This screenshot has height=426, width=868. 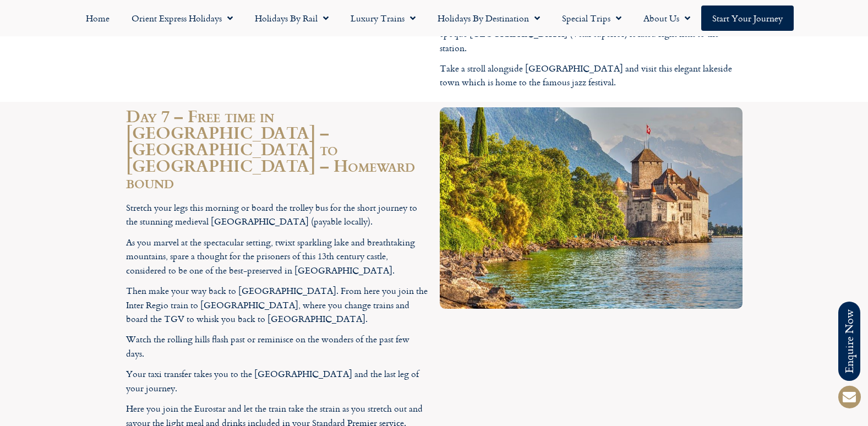 What do you see at coordinates (277, 346) in the screenshot?
I see `p: Watch the rolling hills flash past or reminisce on the wonders of the past few days.` at bounding box center [277, 346].